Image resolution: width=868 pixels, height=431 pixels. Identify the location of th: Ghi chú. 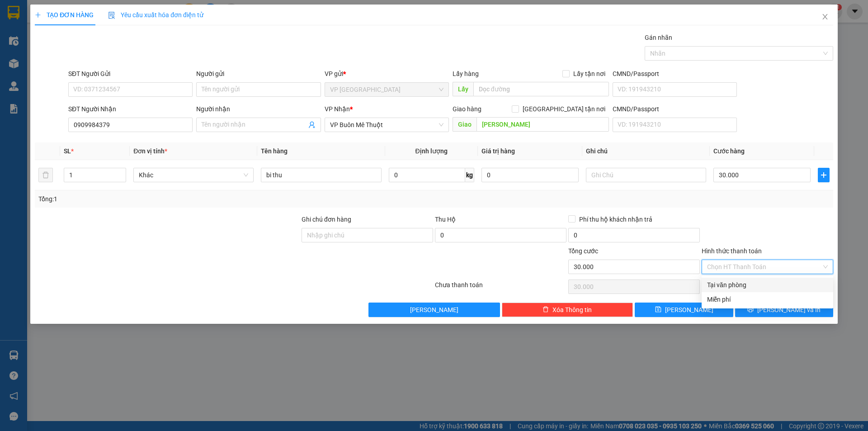
(646, 151).